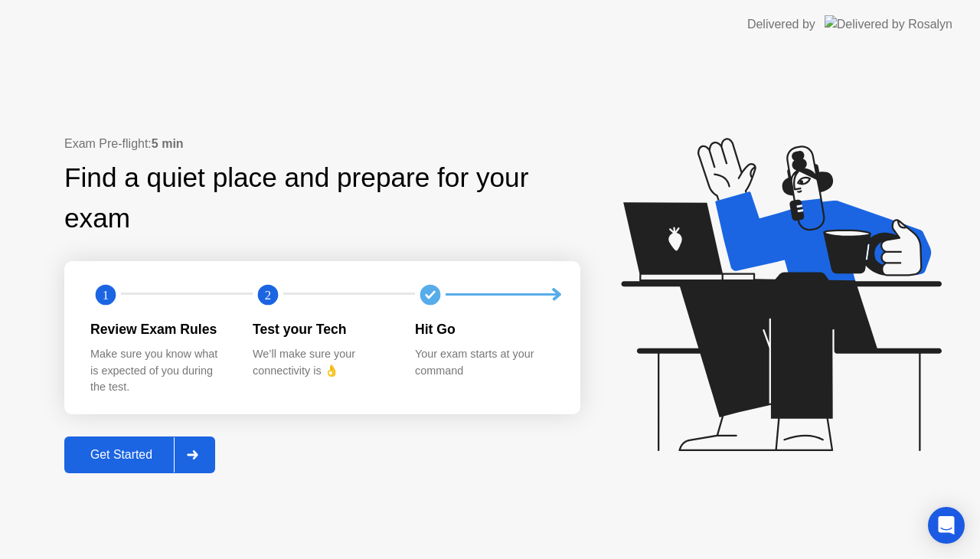 The image size is (980, 559). What do you see at coordinates (321, 329) in the screenshot?
I see `div: Test your Tech` at bounding box center [321, 329].